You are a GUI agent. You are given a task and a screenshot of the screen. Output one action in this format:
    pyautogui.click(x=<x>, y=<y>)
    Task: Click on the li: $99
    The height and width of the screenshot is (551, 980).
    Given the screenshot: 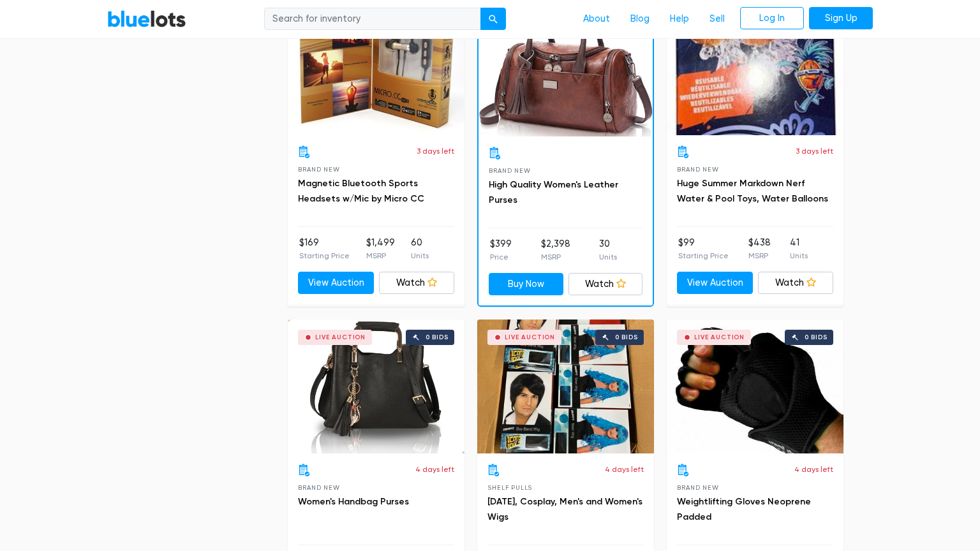 What is the action you would take?
    pyautogui.click(x=703, y=249)
    